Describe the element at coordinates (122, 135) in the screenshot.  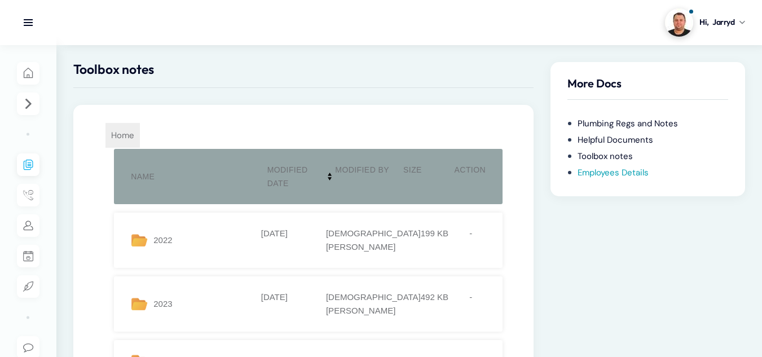
I see `span: Home` at that location.